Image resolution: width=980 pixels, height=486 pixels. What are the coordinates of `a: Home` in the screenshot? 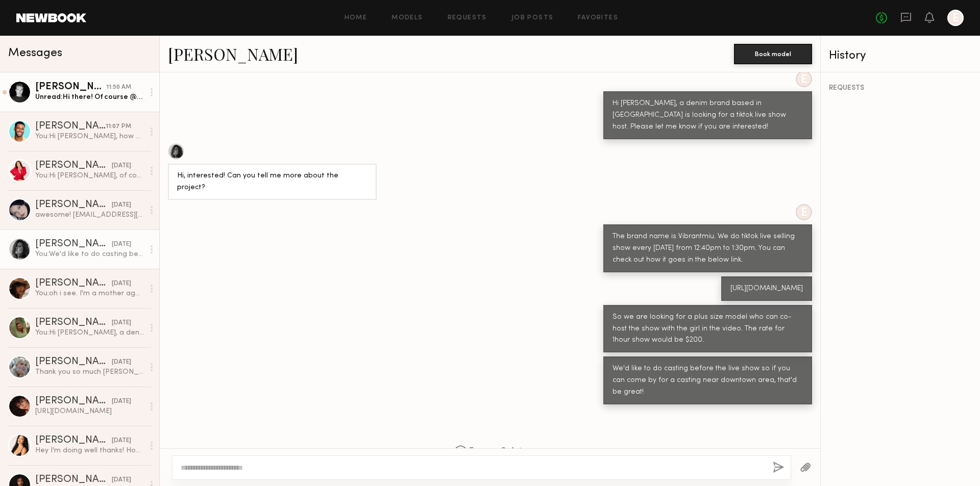 It's located at (356, 18).